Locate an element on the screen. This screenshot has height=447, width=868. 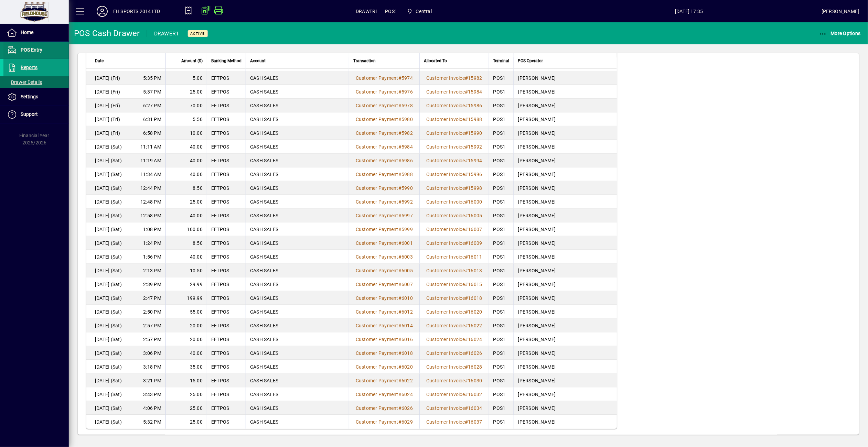
span: 16026 is located at coordinates (475, 353).